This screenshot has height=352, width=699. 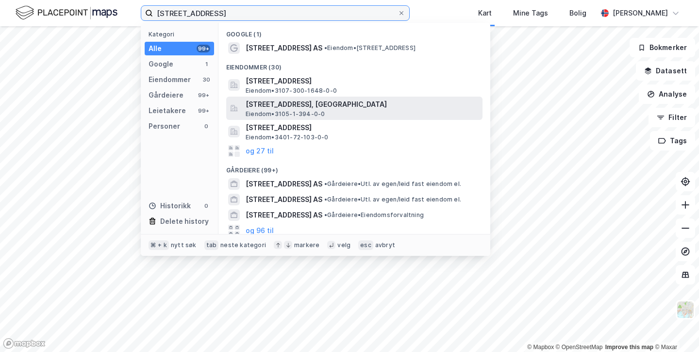 I want to click on span: Gårdeiere • Eiendomsforvaltning, so click(x=374, y=215).